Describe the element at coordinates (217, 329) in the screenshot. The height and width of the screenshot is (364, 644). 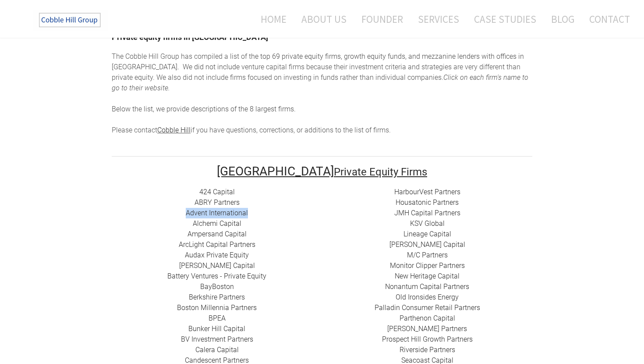
I see `a: ​Bunker Hill Capital` at that location.